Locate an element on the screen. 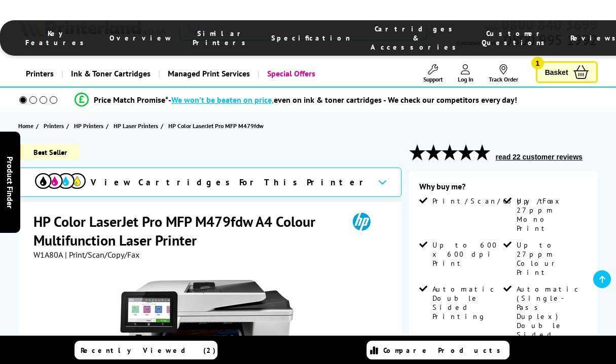 The height and width of the screenshot is (364, 616). a: Log In is located at coordinates (465, 73).